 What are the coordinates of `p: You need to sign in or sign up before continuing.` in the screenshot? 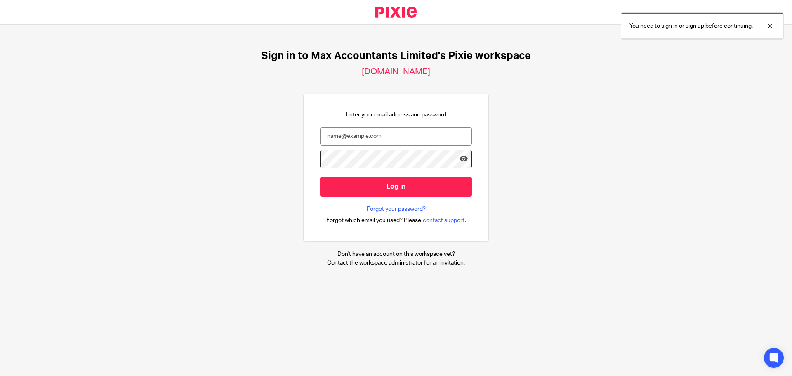 It's located at (691, 26).